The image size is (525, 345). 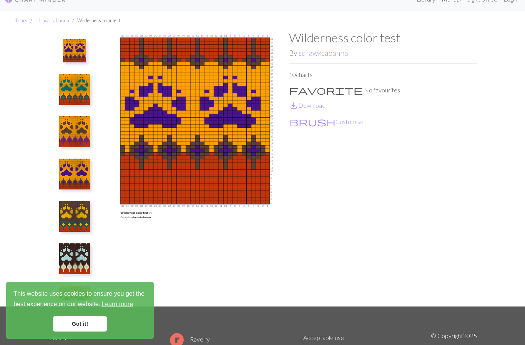 What do you see at coordinates (324, 337) in the screenshot?
I see `a: Acceptable use` at bounding box center [324, 337].